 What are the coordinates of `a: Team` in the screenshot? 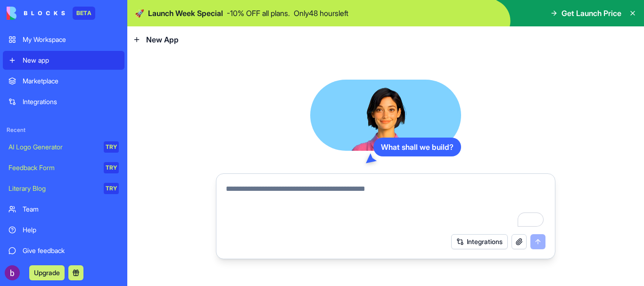 It's located at (64, 209).